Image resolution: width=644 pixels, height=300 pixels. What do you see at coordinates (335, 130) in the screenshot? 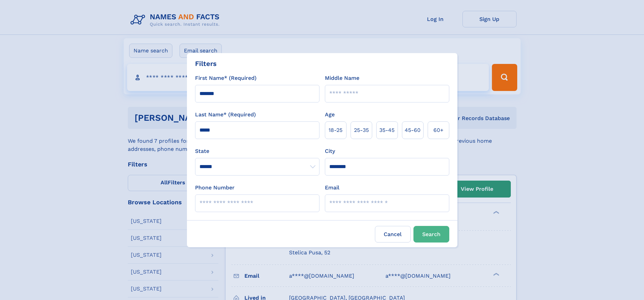
I see `span: 18‑25` at bounding box center [335, 130].